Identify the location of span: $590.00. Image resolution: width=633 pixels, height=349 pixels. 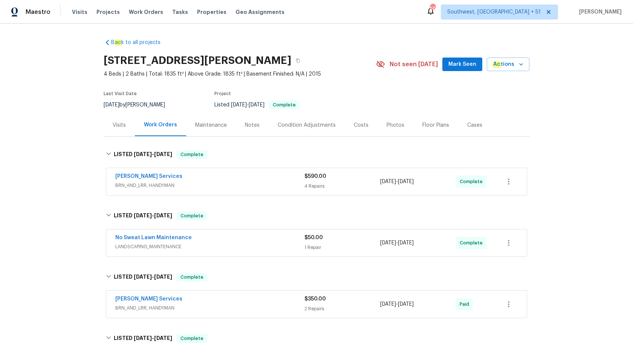
(315, 177).